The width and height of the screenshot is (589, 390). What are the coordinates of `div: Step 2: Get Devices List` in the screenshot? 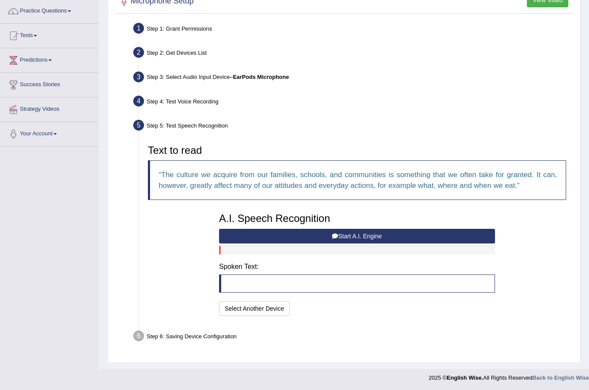 It's located at (352, 54).